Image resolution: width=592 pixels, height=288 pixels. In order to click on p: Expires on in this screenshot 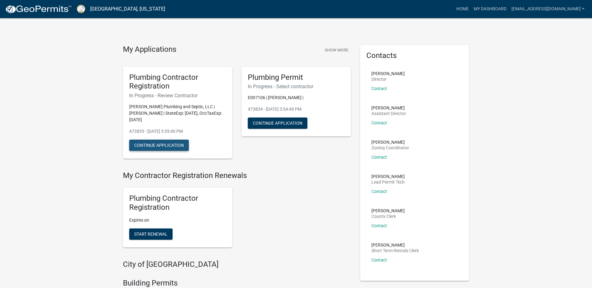, I will do `click(177, 220)`.